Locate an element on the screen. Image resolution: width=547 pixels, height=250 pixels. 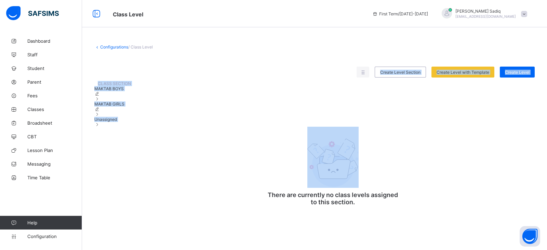
span: Parent is located at coordinates (55, 82).